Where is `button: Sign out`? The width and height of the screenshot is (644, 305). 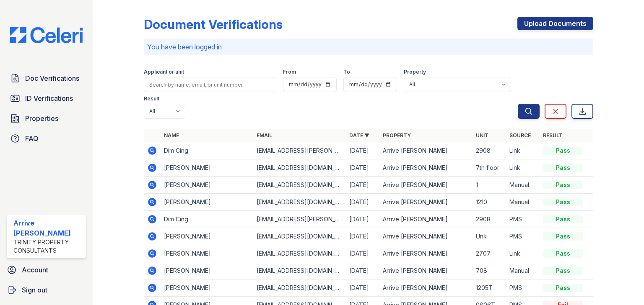
button: Sign out is located at coordinates (46, 290).